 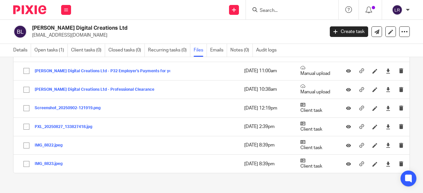 I want to click on a: Open tasks (1), so click(x=51, y=50).